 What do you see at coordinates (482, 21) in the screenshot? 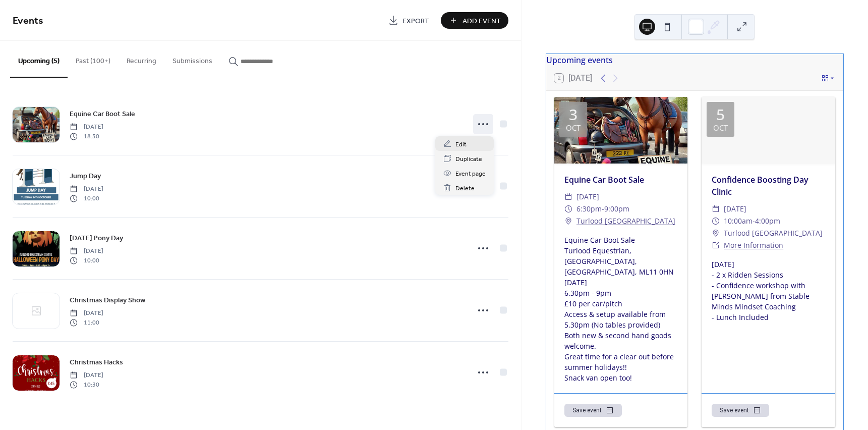
I see `span: Add Event` at bounding box center [482, 21].